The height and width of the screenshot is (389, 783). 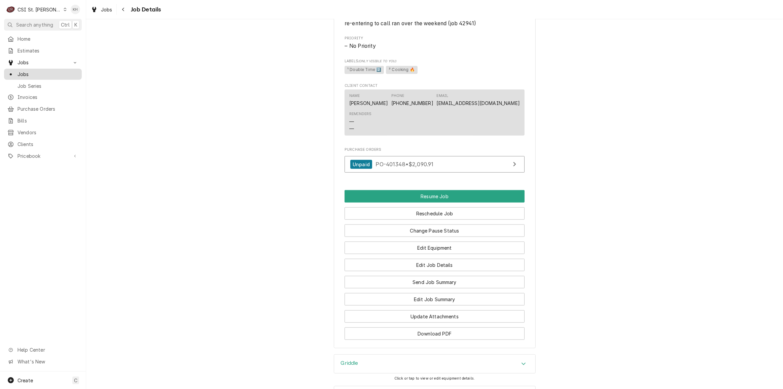 I want to click on div: No Priority, so click(x=434, y=46).